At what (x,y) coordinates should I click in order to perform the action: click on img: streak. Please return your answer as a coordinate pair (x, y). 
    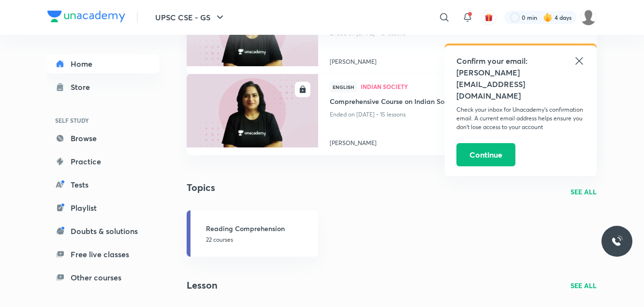
    Looking at the image, I should click on (548, 17).